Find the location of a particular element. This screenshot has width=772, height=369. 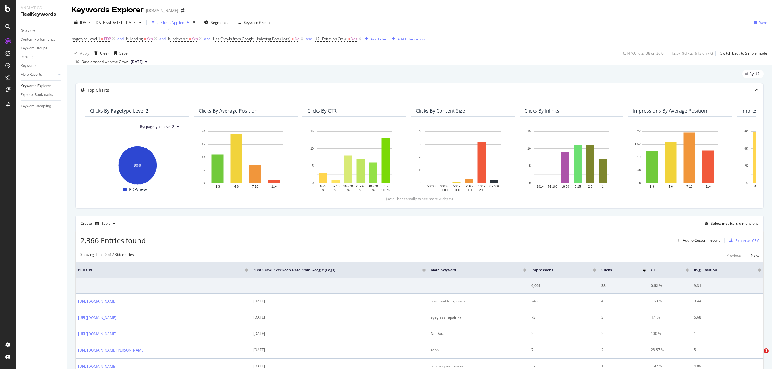

text: 20 is located at coordinates (204, 131).